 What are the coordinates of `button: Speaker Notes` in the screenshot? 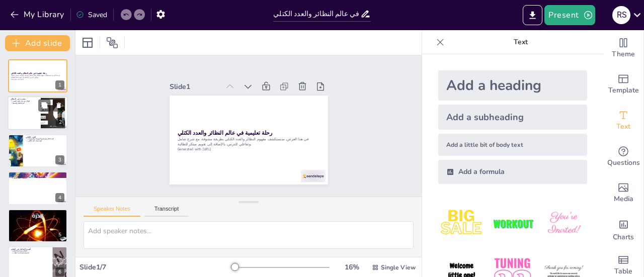 It's located at (112, 211).